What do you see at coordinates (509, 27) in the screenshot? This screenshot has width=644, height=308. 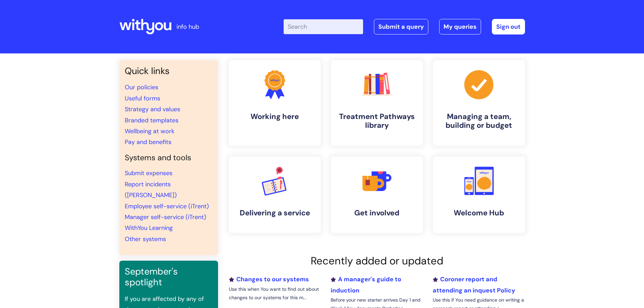 I see `a: Sign out` at bounding box center [509, 27].